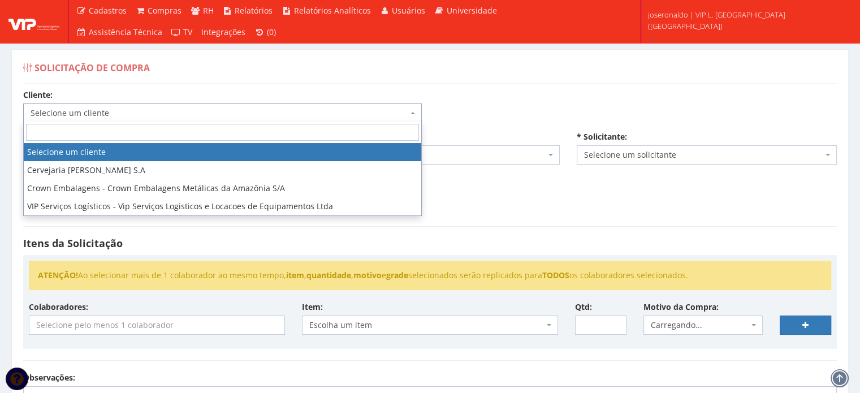  I want to click on li: Ao selecionar mais de 1 colaborador ao mesmo tempo, , , e selecionados serão replicados para os c..., so click(430, 275).